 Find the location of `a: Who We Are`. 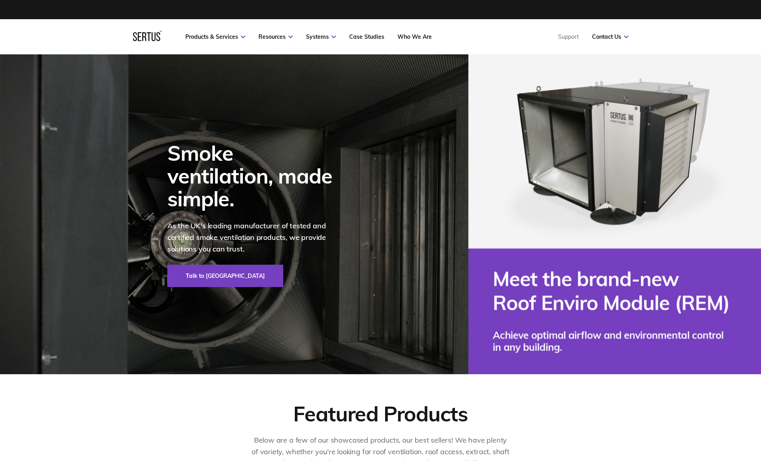

a: Who We Are is located at coordinates (415, 37).